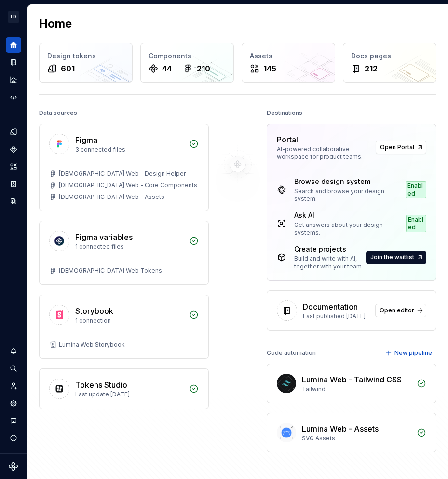  What do you see at coordinates (14, 369) in the screenshot?
I see `div: Search ⌘K` at bounding box center [14, 369].